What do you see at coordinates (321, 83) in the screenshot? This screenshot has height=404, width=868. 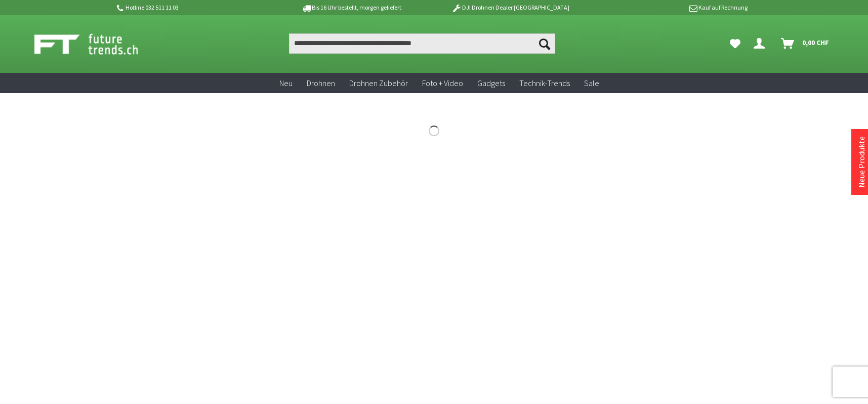 I see `a: Drohnen` at bounding box center [321, 83].